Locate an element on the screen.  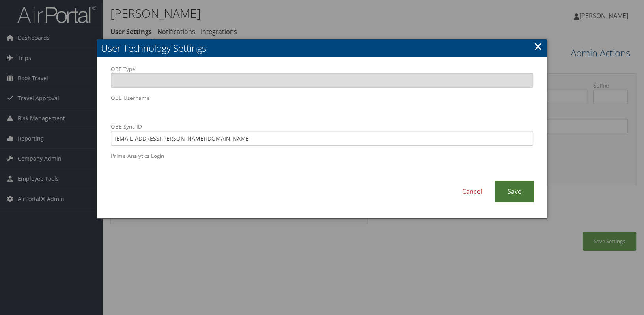
label: Prime Analytics Login is located at coordinates (322, 163).